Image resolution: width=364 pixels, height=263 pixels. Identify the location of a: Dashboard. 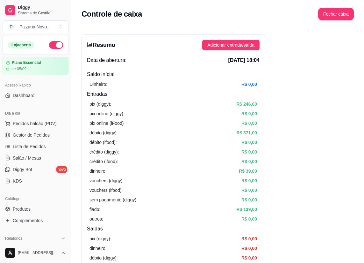
(35, 95).